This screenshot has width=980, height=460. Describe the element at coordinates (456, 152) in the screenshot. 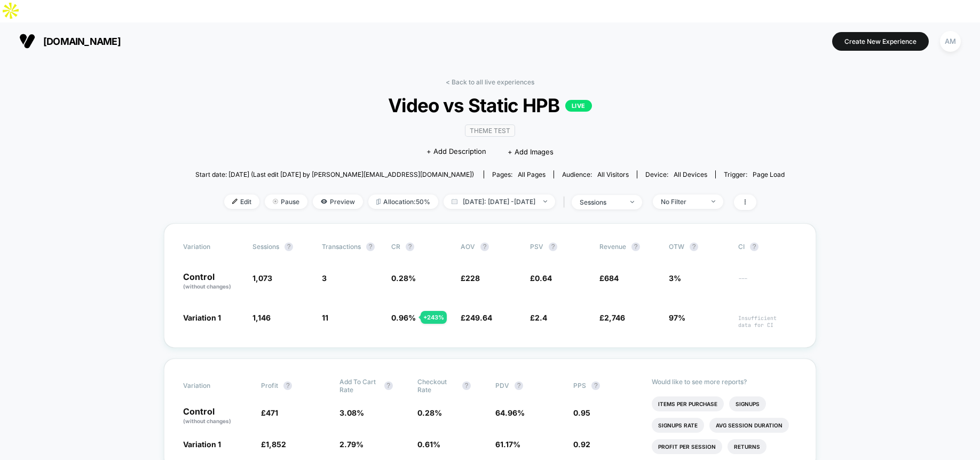

I see `span: + Add Description` at that location.